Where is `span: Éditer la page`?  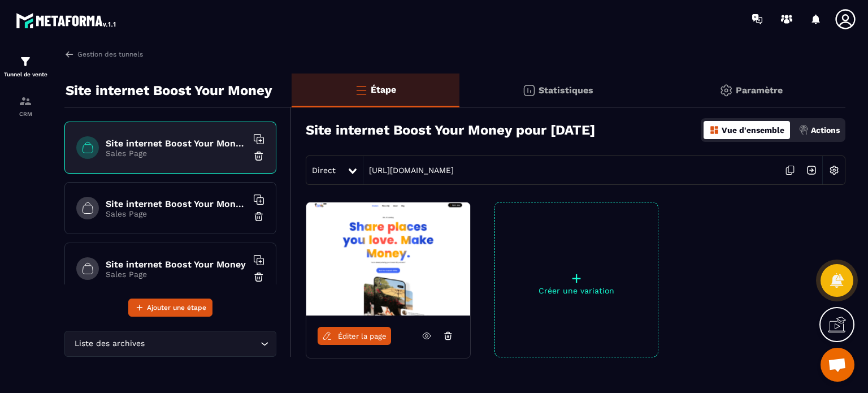 span: Éditer la page is located at coordinates (362, 336).